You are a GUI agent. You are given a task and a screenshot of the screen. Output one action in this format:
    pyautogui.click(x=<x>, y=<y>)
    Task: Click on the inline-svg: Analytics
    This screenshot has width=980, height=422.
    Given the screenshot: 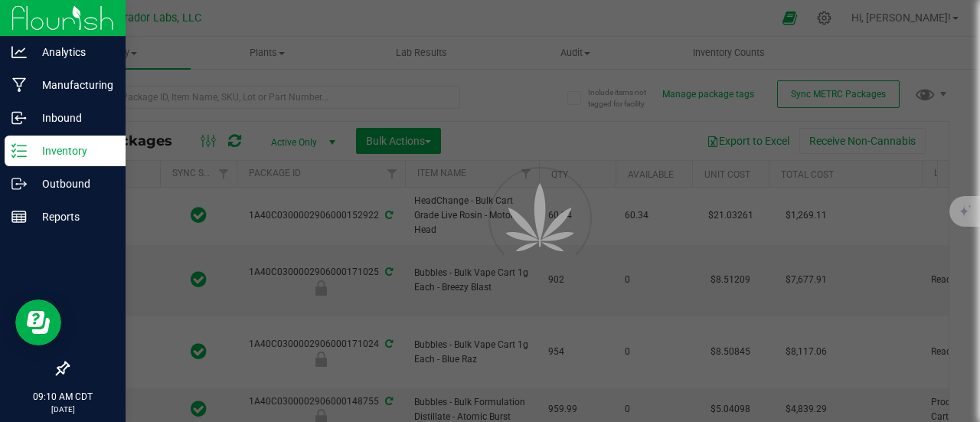 What is the action you would take?
    pyautogui.click(x=19, y=52)
    